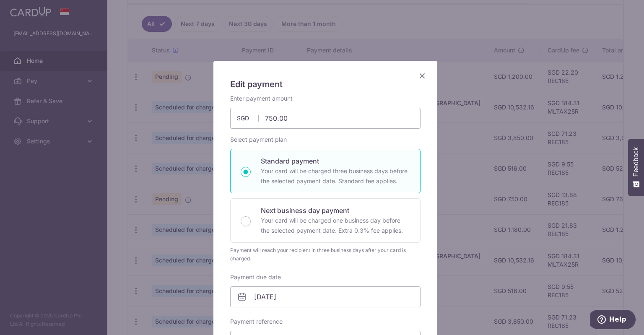  What do you see at coordinates (335, 161) in the screenshot?
I see `p: Standard payment` at bounding box center [335, 161].